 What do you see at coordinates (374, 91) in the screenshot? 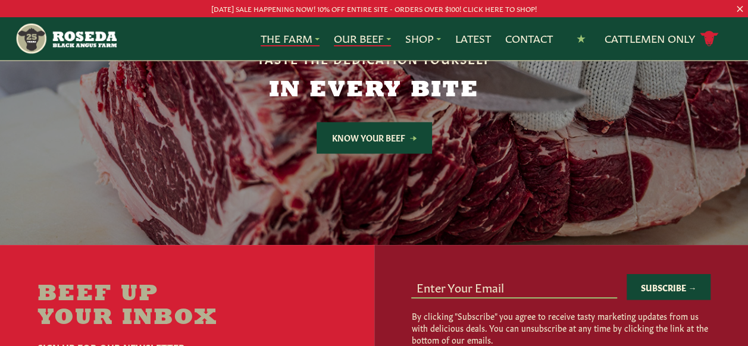
I see `h2: In Every Bite` at bounding box center [374, 91].